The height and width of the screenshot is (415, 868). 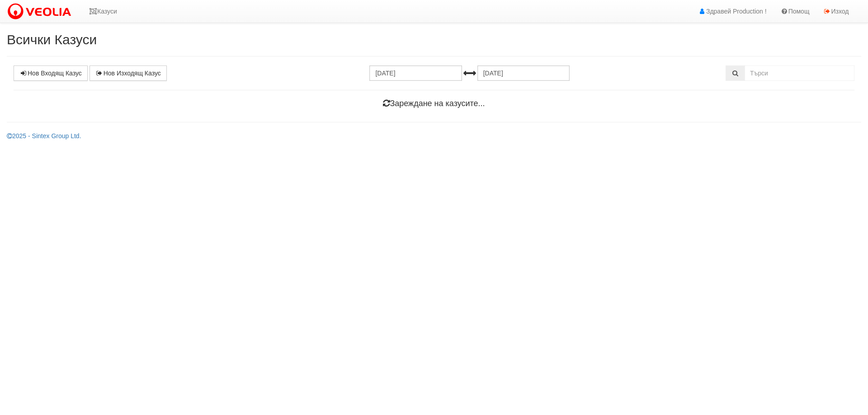 I want to click on a: Нов Входящ Казус, so click(x=50, y=73).